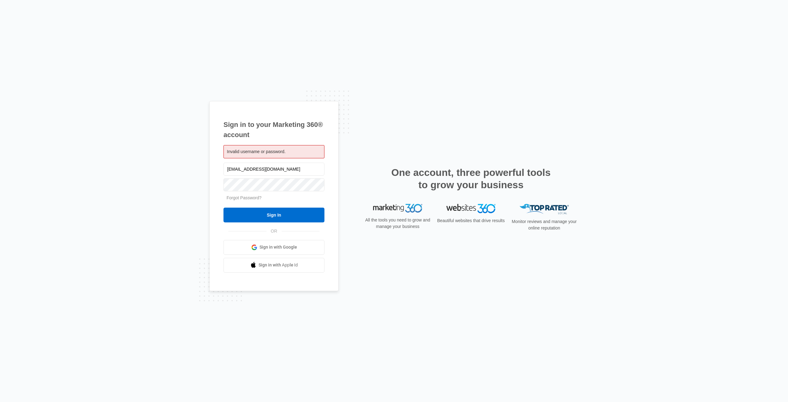 This screenshot has height=402, width=788. I want to click on img: Top Rated Local, so click(544, 209).